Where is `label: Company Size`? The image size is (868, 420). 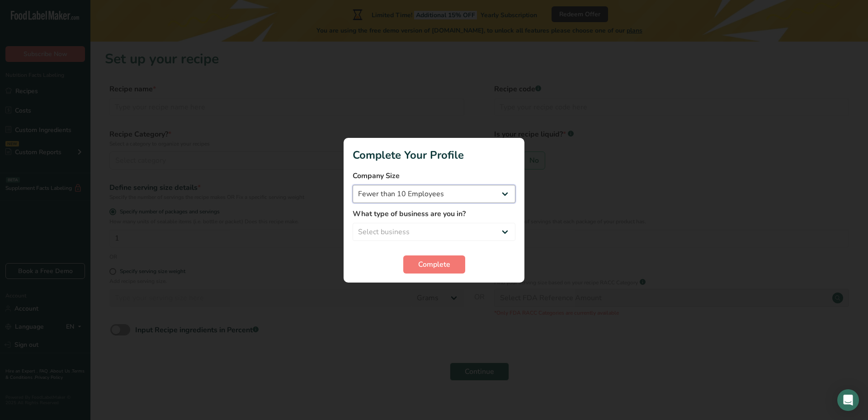 label: Company Size is located at coordinates (434, 176).